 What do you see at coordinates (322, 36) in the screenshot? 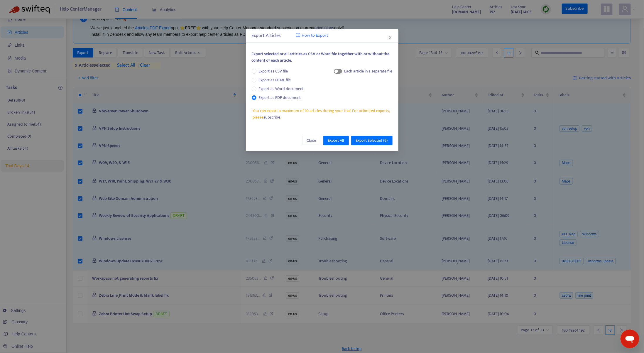
I see `div: Export Articles` at bounding box center [322, 36].